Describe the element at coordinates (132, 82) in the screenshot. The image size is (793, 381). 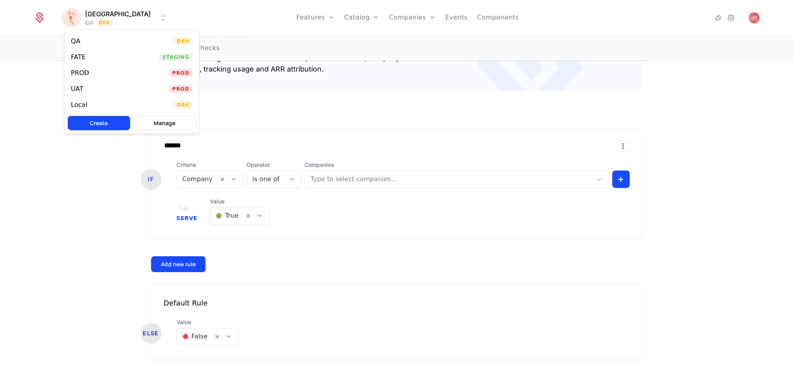
I see `div: Select environment` at that location.